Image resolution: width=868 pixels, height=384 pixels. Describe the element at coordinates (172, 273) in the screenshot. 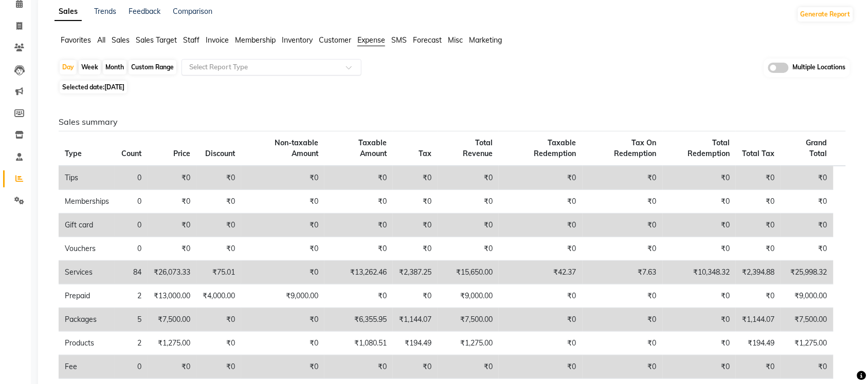

I see `td: ₹26,073.33` at that location.